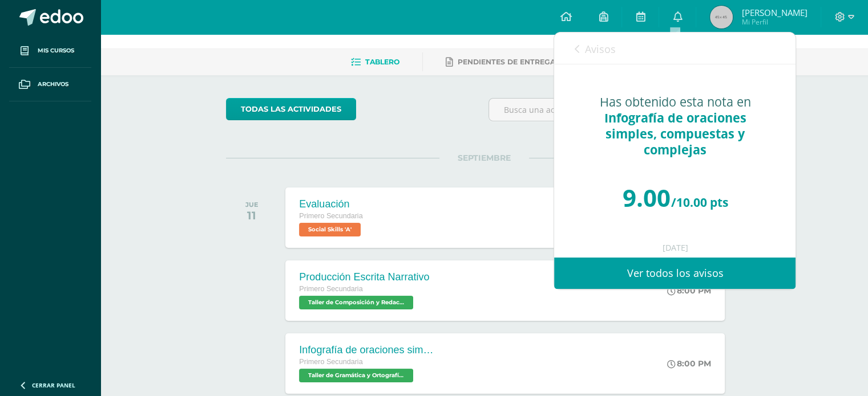 The height and width of the screenshot is (396, 868). Describe the element at coordinates (721, 17) in the screenshot. I see `img: 45x45` at that location.